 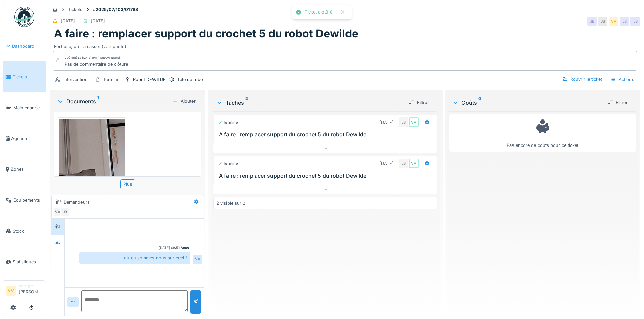 What do you see at coordinates (527, 102) in the screenshot?
I see `div: Coûts` at bounding box center [527, 102].